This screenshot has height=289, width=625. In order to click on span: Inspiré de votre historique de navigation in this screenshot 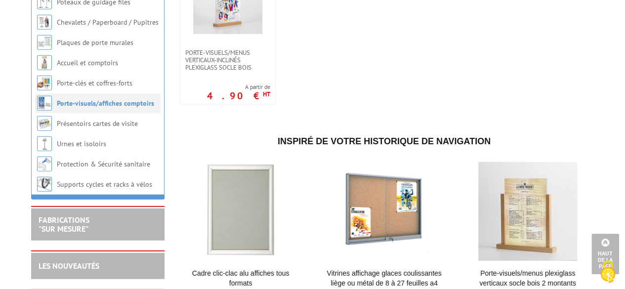, I will do `click(384, 141)`.